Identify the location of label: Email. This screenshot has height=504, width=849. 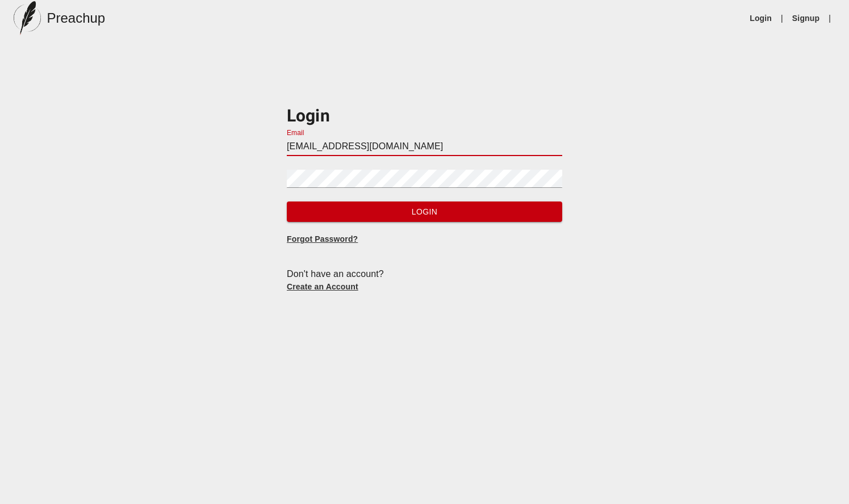
(295, 133).